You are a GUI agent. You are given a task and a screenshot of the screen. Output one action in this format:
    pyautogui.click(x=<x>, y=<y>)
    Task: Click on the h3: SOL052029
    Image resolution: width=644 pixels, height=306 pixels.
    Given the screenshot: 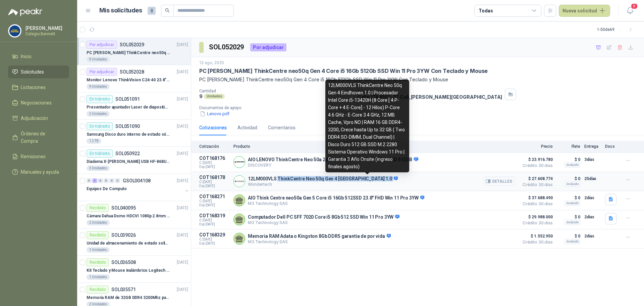 What is the action you would take?
    pyautogui.click(x=226, y=47)
    